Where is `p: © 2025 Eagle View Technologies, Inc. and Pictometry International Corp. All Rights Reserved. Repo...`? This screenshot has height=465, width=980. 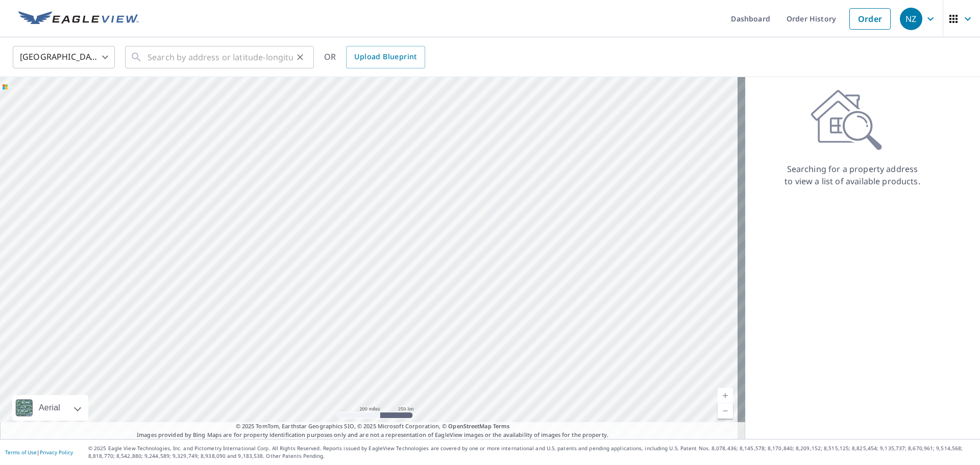
p: © 2025 Eagle View Technologies, Inc. and Pictometry International Corp. All Rights Reserved. Repo... is located at coordinates (531, 452).